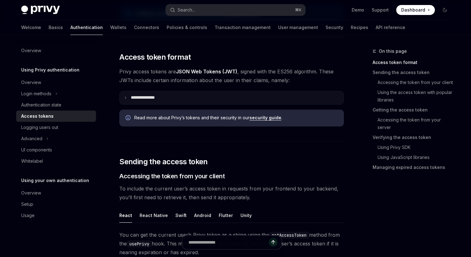 Image resolution: width=471 pixels, height=257 pixels. What do you see at coordinates (50, 70) in the screenshot?
I see `h5: Using Privy authentication` at bounding box center [50, 70].